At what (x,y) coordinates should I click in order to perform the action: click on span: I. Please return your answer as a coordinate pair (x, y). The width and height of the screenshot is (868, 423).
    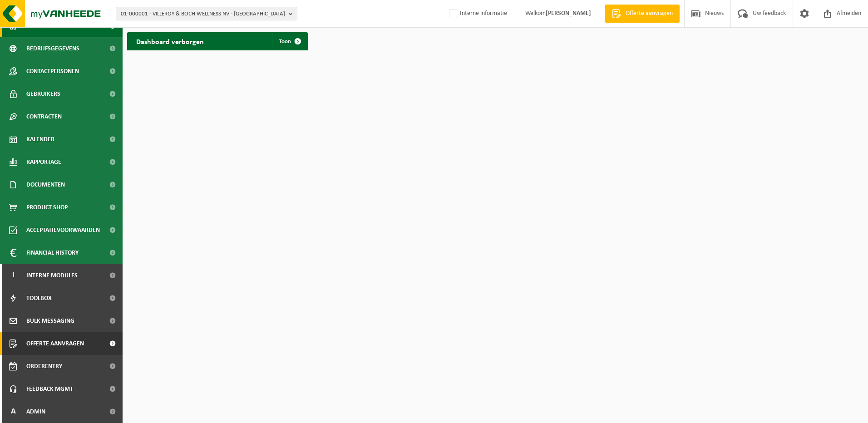
    Looking at the image, I should click on (13, 275).